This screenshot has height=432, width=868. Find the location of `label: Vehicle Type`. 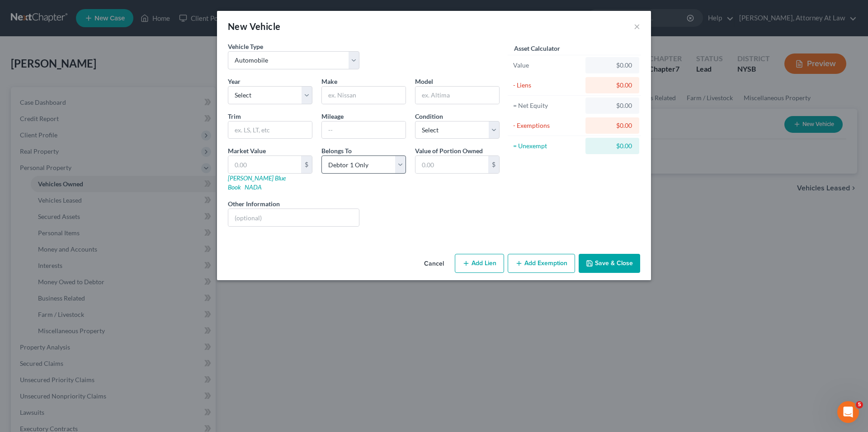

label: Vehicle Type is located at coordinates (246, 46).